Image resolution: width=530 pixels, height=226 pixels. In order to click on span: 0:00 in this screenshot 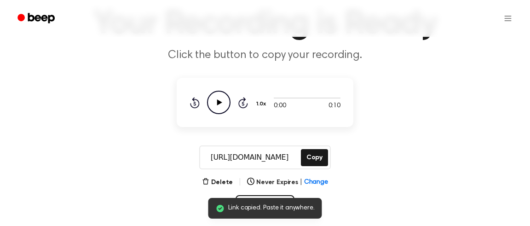, I will do `click(280, 106)`.